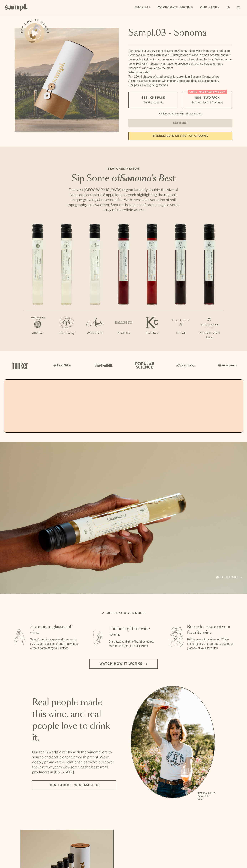 This screenshot has width=247, height=868. I want to click on h2: Real people made this wine, and real people love to drink it., so click(74, 720).